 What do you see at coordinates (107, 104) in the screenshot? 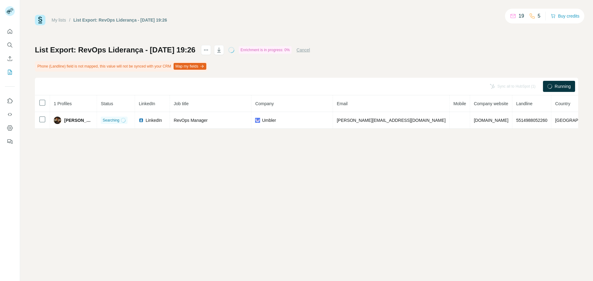
I see `span: Status` at bounding box center [107, 104].